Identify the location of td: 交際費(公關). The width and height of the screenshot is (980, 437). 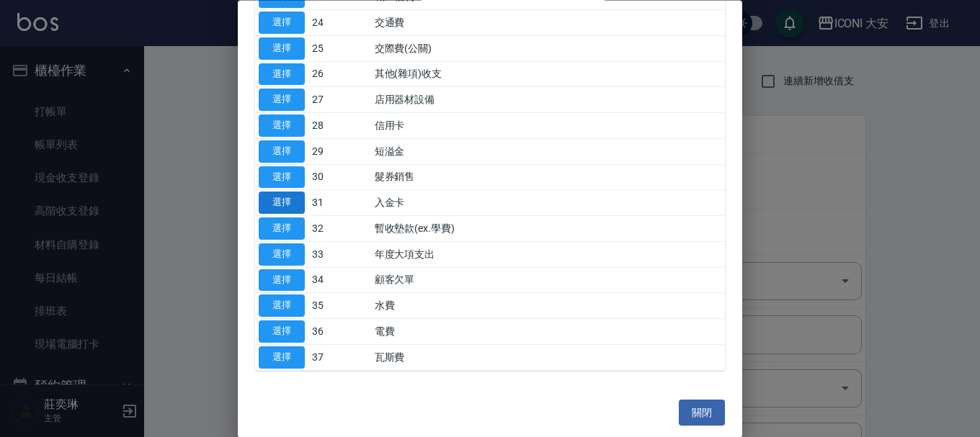
(547, 49).